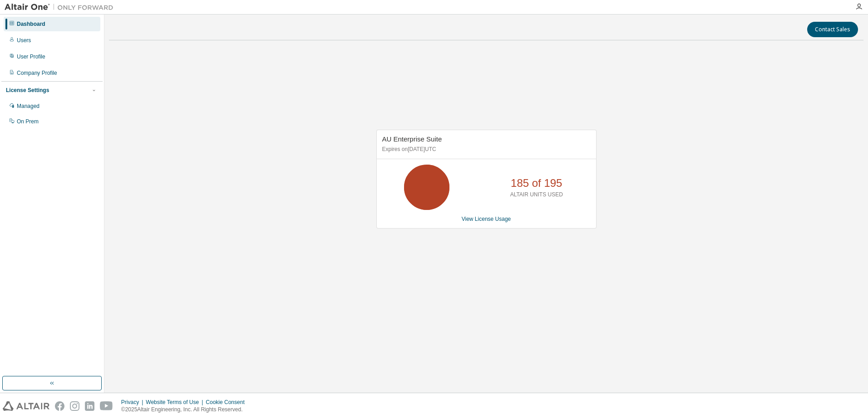 The image size is (868, 419). I want to click on div: Users, so click(24, 40).